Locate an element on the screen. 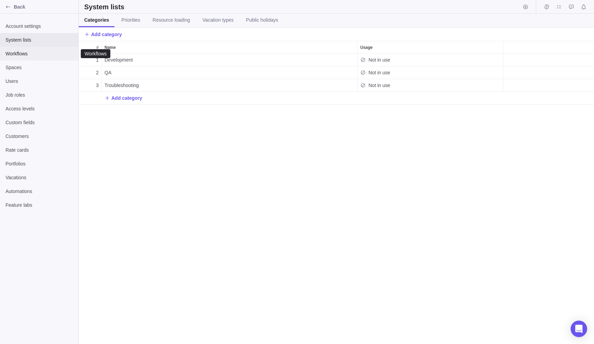 The width and height of the screenshot is (594, 344). span: QA is located at coordinates (108, 73).